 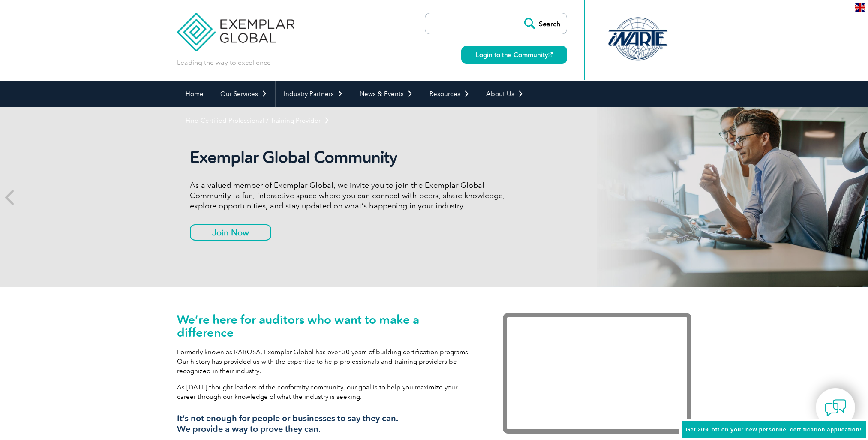 I want to click on p: Leading the way to excellence, so click(x=224, y=62).